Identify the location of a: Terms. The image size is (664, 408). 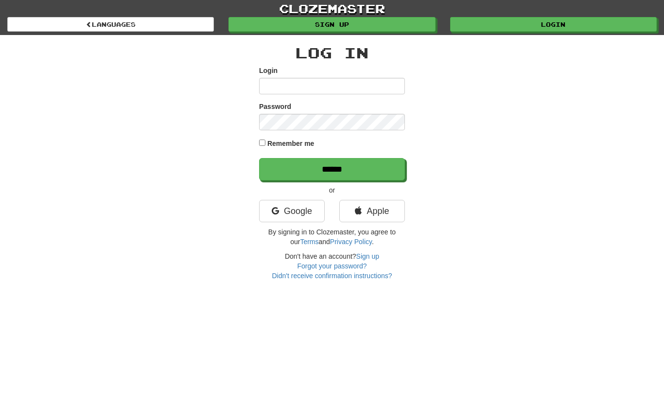
(309, 241).